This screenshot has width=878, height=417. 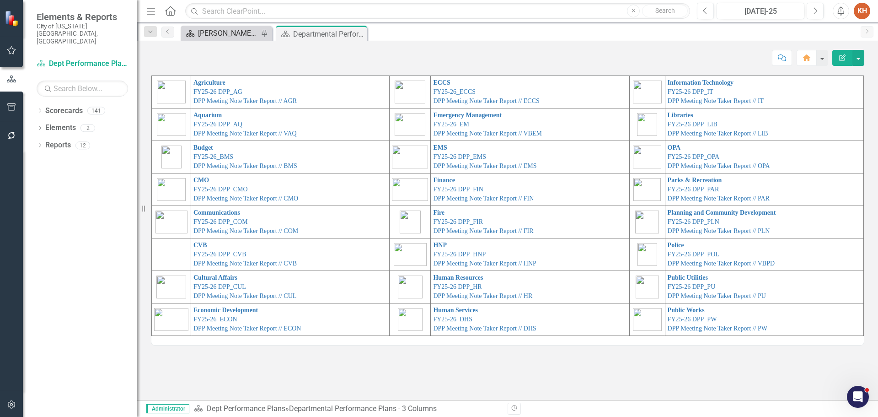 What do you see at coordinates (209, 82) in the screenshot?
I see `a: Agriculture` at bounding box center [209, 82].